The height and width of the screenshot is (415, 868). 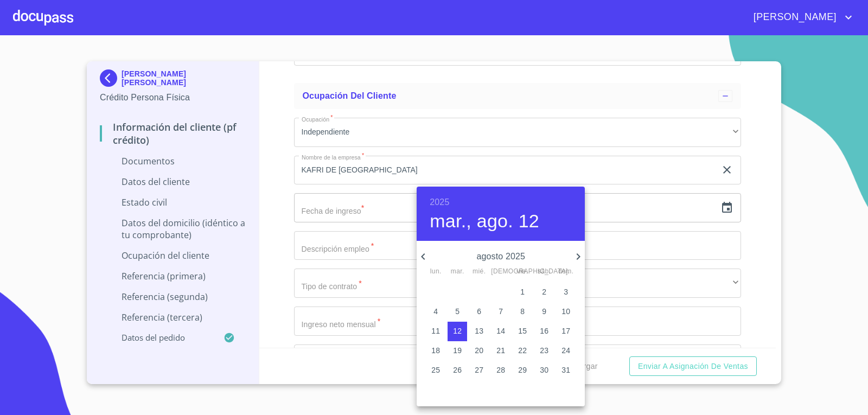 What do you see at coordinates (457, 311) in the screenshot?
I see `p: 5` at bounding box center [457, 311].